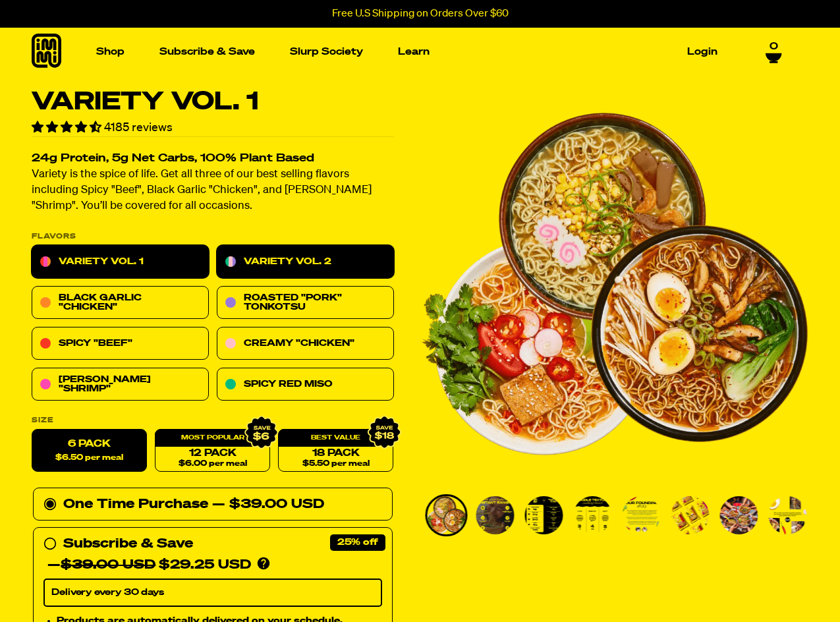 This screenshot has width=840, height=622. I want to click on span: 4185 reviews, so click(138, 128).